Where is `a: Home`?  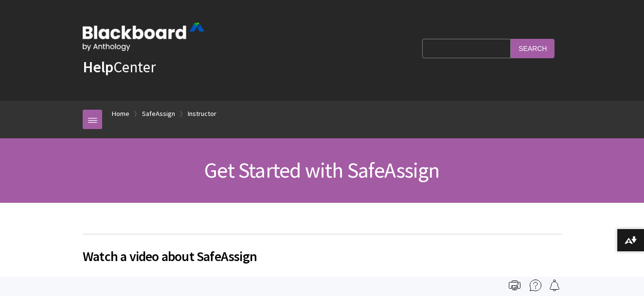
a: Home is located at coordinates (120, 113).